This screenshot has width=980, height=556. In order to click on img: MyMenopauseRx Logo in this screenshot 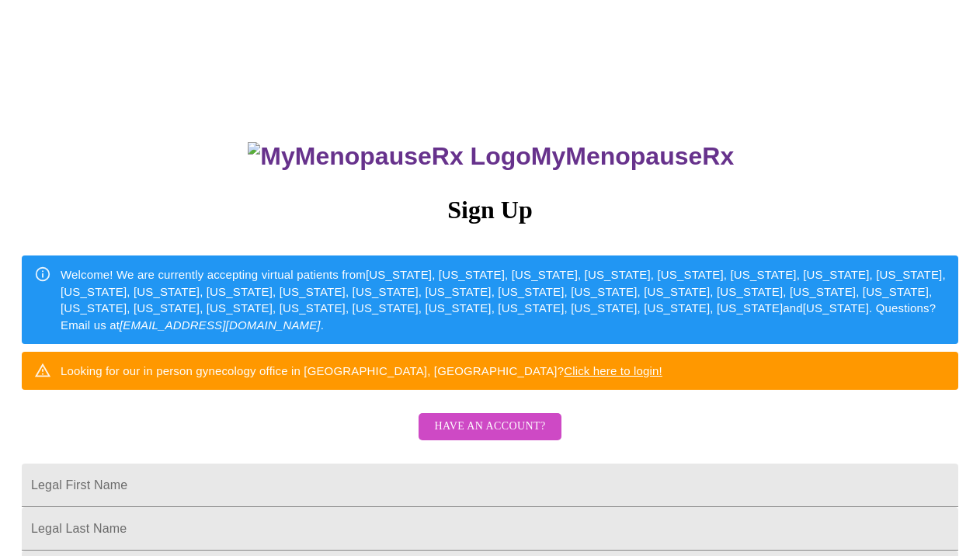, I will do `click(389, 156)`.